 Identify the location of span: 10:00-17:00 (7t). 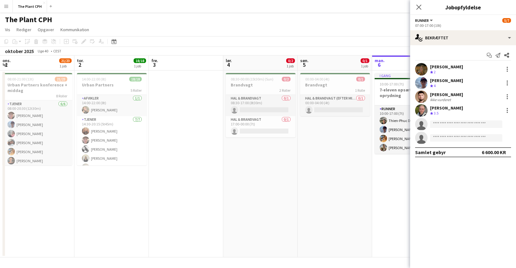
(392, 84).